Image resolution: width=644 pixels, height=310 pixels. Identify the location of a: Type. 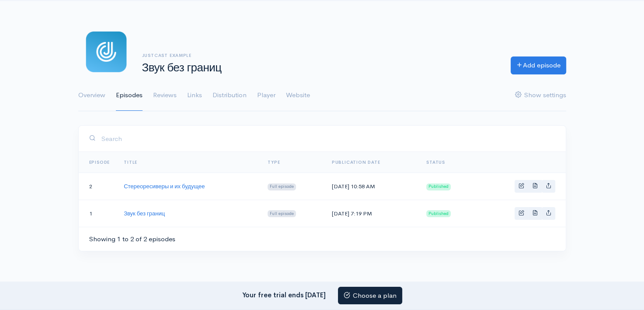
(274, 162).